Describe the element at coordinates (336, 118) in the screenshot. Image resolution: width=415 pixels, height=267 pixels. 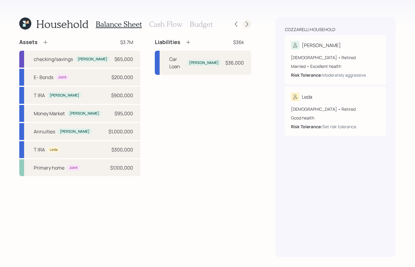
I see `div: Good health` at that location.